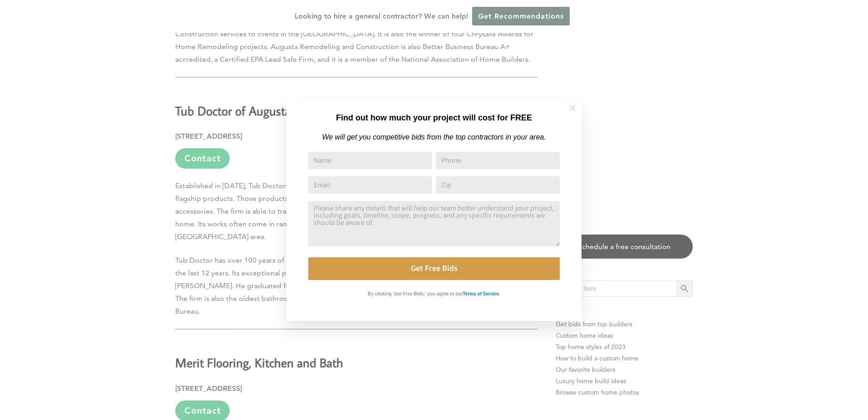 Image resolution: width=868 pixels, height=420 pixels. Describe the element at coordinates (434, 137) in the screenshot. I see `em: We will get you competitive bids from the top contractors in your area.` at that location.